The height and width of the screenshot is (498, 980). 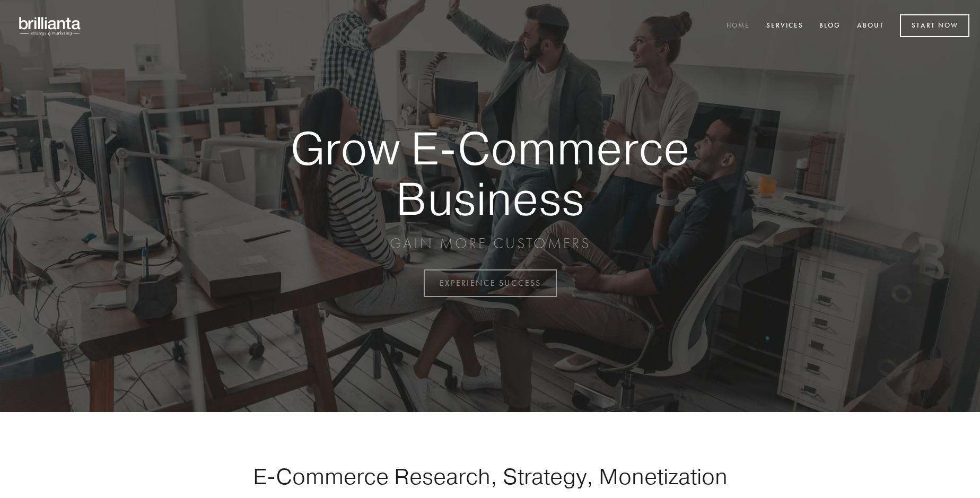 What do you see at coordinates (739, 26) in the screenshot?
I see `a: Home` at bounding box center [739, 26].